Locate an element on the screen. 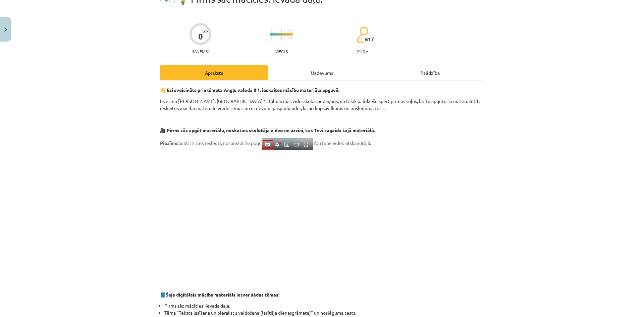 The width and height of the screenshot is (644, 317). img: students-c634bb4e5e11cddfef0936a35e636f08e4e9abd3cc4e673bd6f9a4125e45ecb1.svg is located at coordinates (362, 35).